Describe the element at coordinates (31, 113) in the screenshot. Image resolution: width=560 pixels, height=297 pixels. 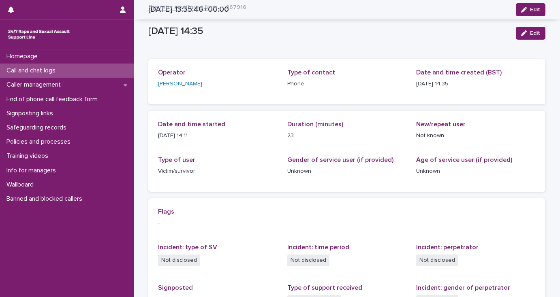
I see `p: Signposting links` at that location.